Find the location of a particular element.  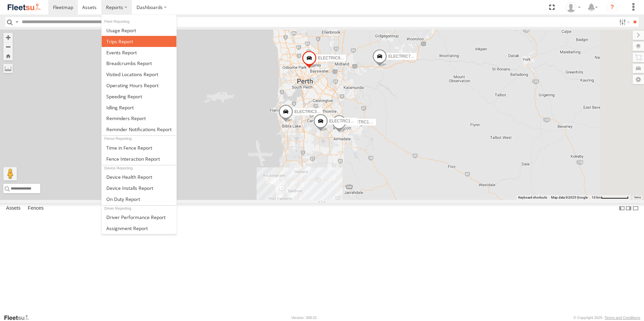

span: ELECTRC14 - Spare is located at coordinates (366, 122).